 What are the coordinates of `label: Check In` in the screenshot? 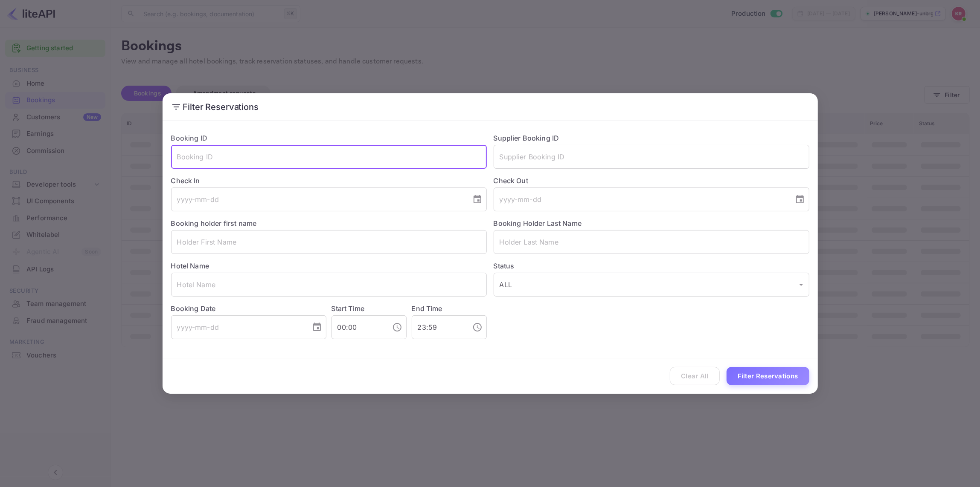 It's located at (329, 181).